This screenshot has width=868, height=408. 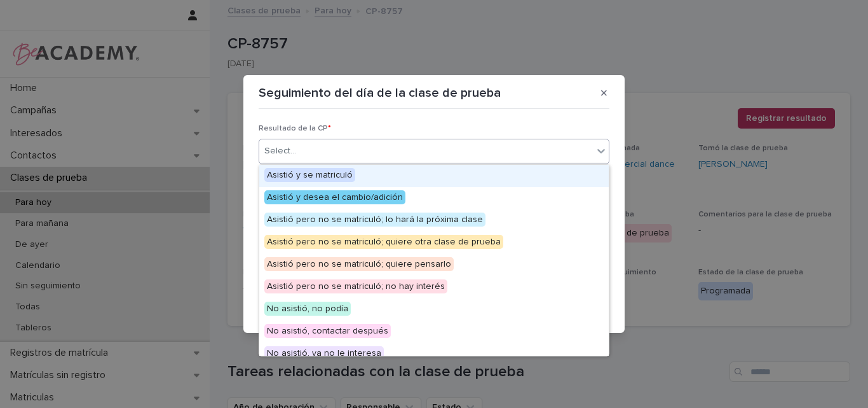 I want to click on span: Asistió y desea el cambio/adición, so click(x=335, y=197).